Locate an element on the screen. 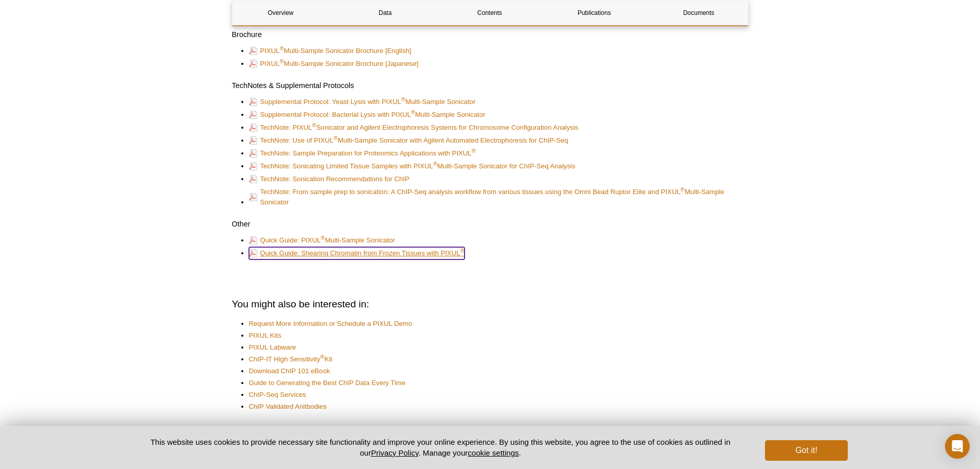 The height and width of the screenshot is (469, 980). a: PIXUL Labware is located at coordinates (272, 347).